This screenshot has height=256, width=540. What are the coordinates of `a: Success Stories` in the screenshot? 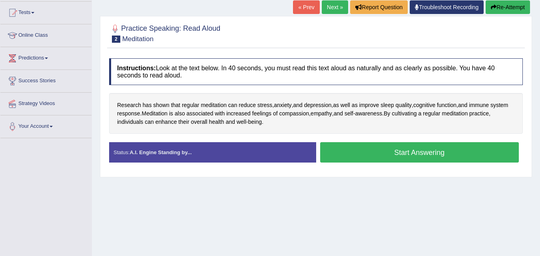 It's located at (46, 80).